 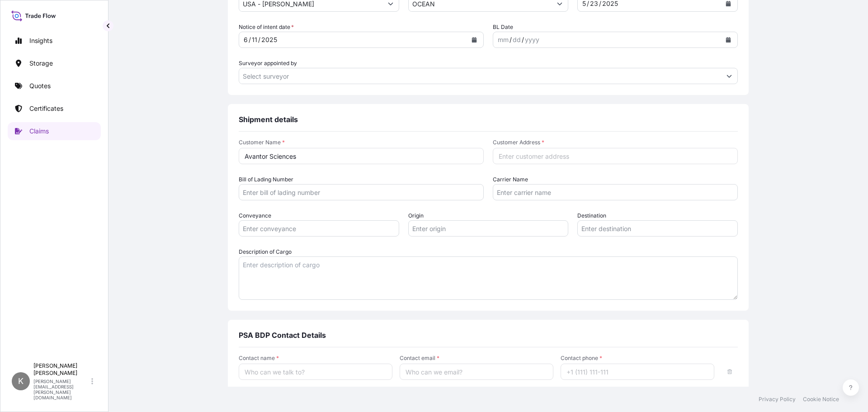 I want to click on span: PSA BDP Contact Details, so click(x=282, y=335).